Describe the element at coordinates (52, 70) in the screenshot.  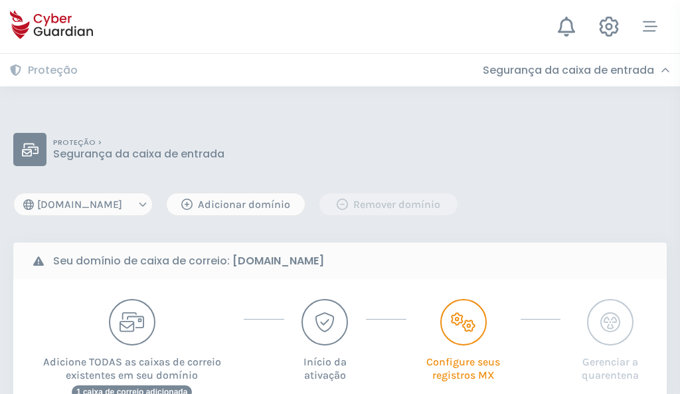
I see `h3: Proteção` at that location.